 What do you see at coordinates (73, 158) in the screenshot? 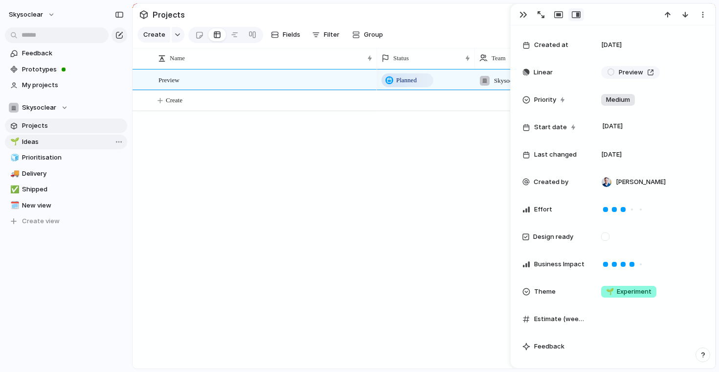
I see `span: Prioritisation` at bounding box center [73, 158].